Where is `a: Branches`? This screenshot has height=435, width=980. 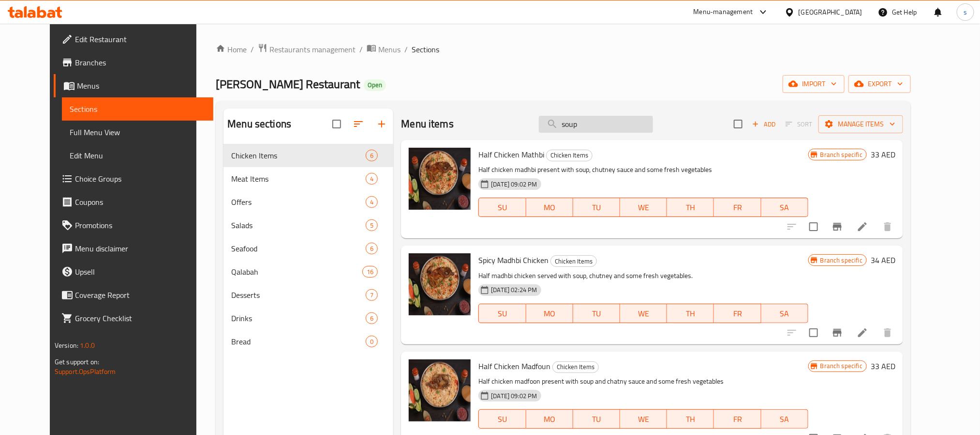 a: Branches is located at coordinates (133, 63).